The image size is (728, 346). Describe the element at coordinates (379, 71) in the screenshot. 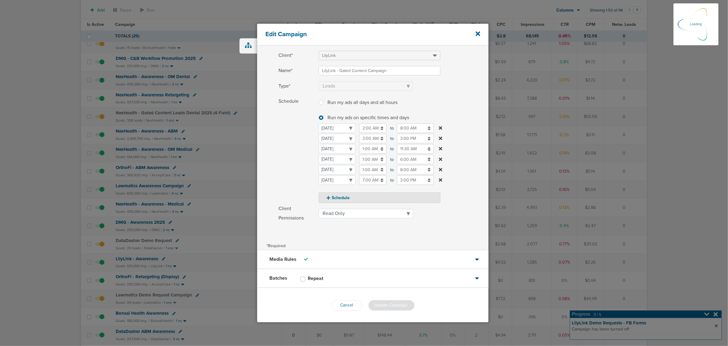

I see `input: Name*` at that location.